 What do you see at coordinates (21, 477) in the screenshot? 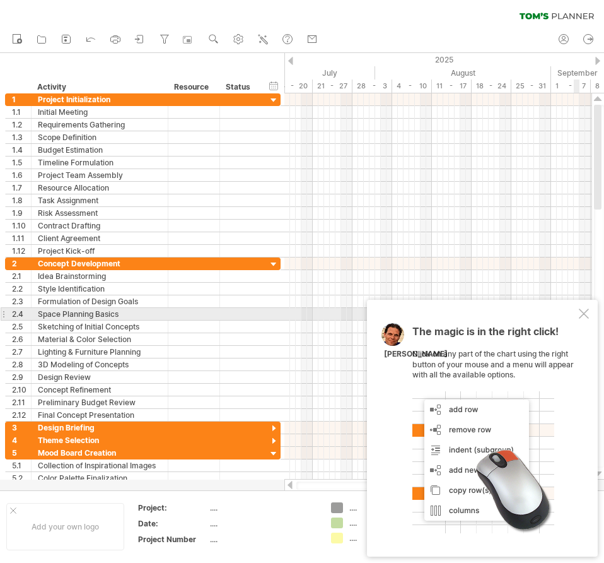
I see `div: 5.2` at bounding box center [21, 477].